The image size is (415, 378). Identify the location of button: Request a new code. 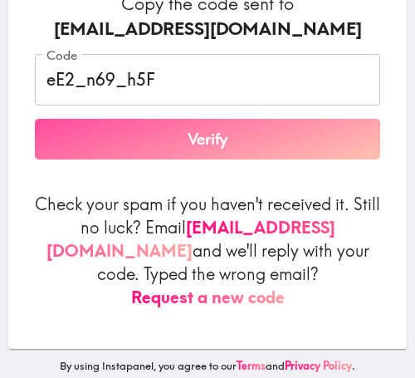
(207, 297).